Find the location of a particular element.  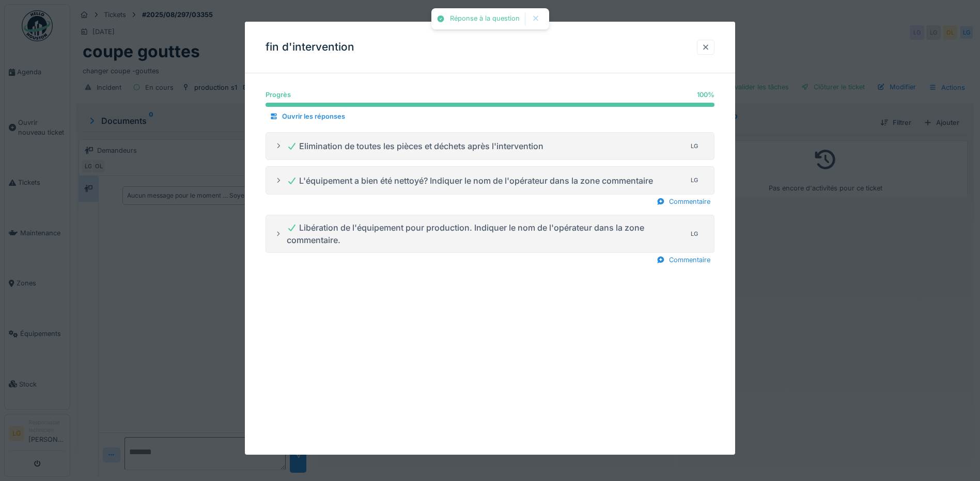

summary: Libération de l'équipement pour production. Indiquer le nom de l'opérateur dans la zone commentai... is located at coordinates (490, 234).